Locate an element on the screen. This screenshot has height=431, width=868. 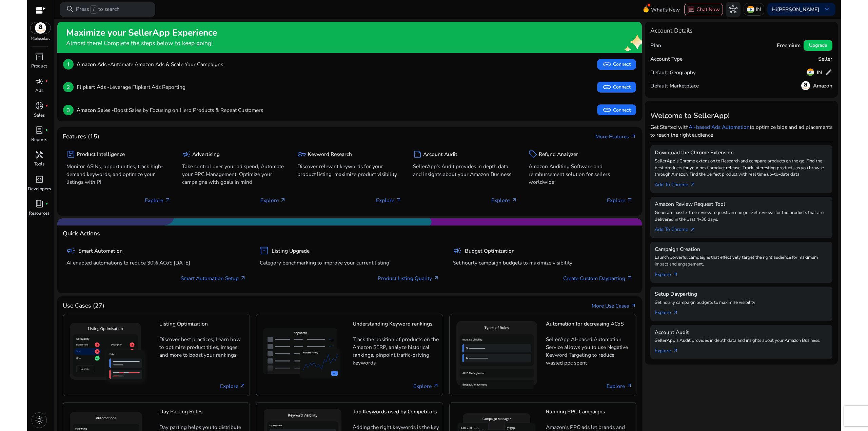
a: Create Custom Dayparting is located at coordinates (598, 278).